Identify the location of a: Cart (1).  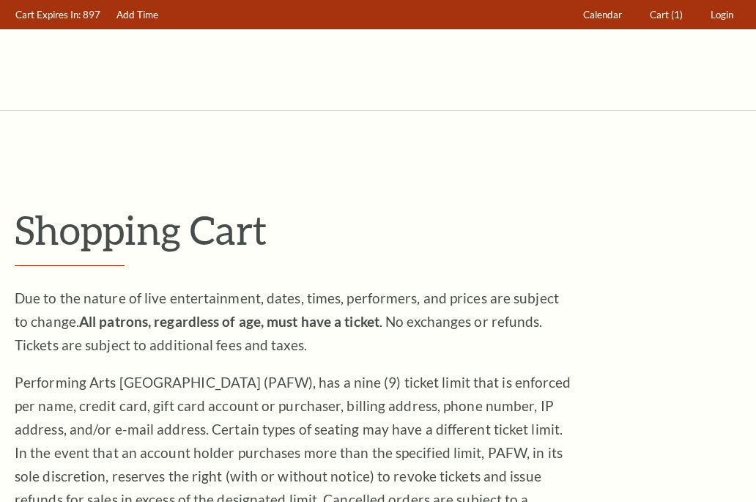
(666, 15).